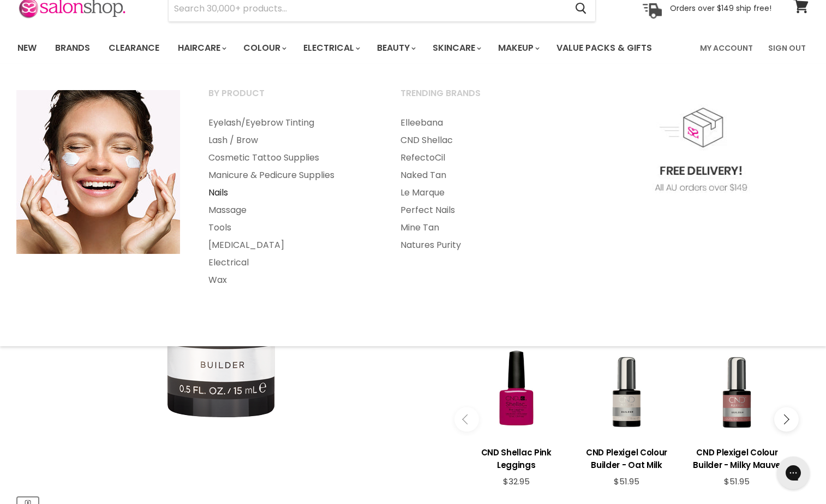  What do you see at coordinates (290, 280) in the screenshot?
I see `a: Wax` at bounding box center [290, 280].